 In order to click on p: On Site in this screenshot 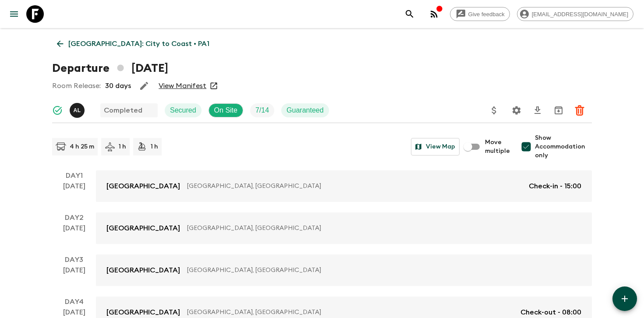, I will do `click(226, 110)`.